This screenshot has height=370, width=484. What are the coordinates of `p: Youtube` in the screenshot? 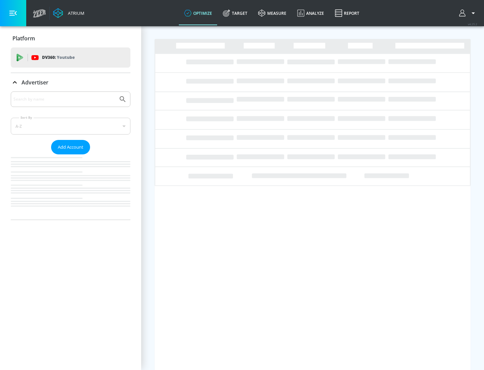 It's located at (66, 57).